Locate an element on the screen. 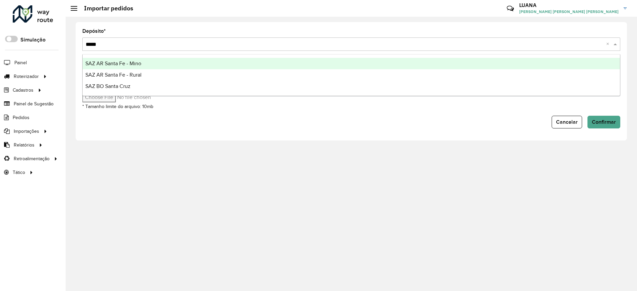 Image resolution: width=637 pixels, height=291 pixels. span: Roteirizador is located at coordinates (26, 76).